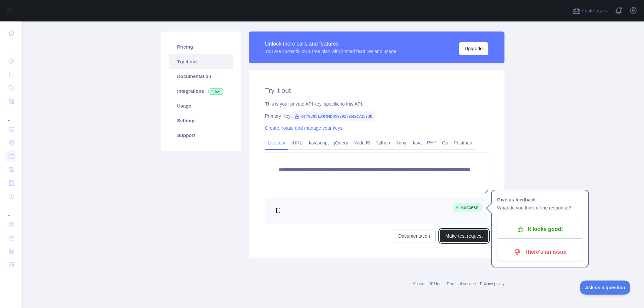 This screenshot has width=644, height=308. Describe the element at coordinates (201, 121) in the screenshot. I see `a: Settings` at that location.